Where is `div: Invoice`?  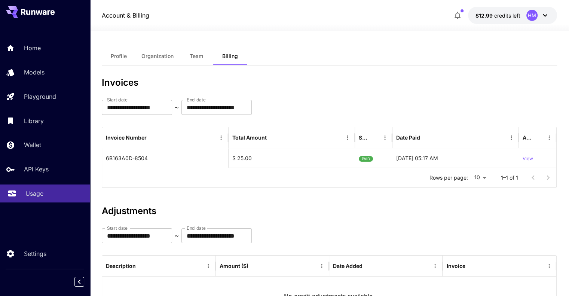
div: Invoice is located at coordinates (455, 265).